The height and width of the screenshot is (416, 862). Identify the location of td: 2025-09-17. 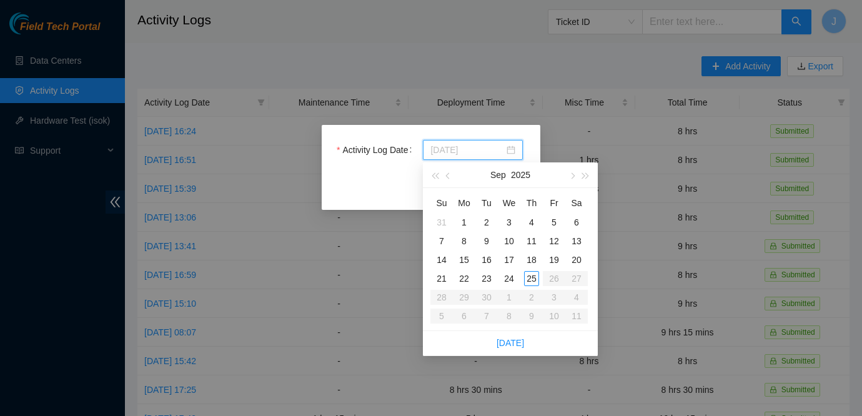
(509, 260).